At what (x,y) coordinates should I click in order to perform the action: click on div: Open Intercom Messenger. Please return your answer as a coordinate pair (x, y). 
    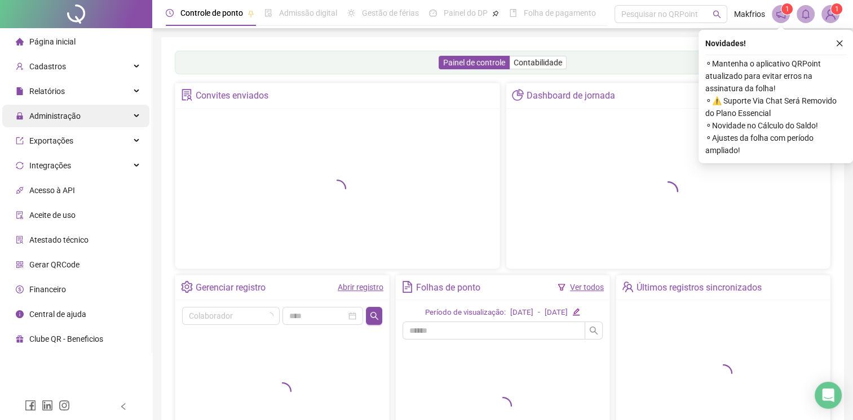
    Looking at the image, I should click on (828, 396).